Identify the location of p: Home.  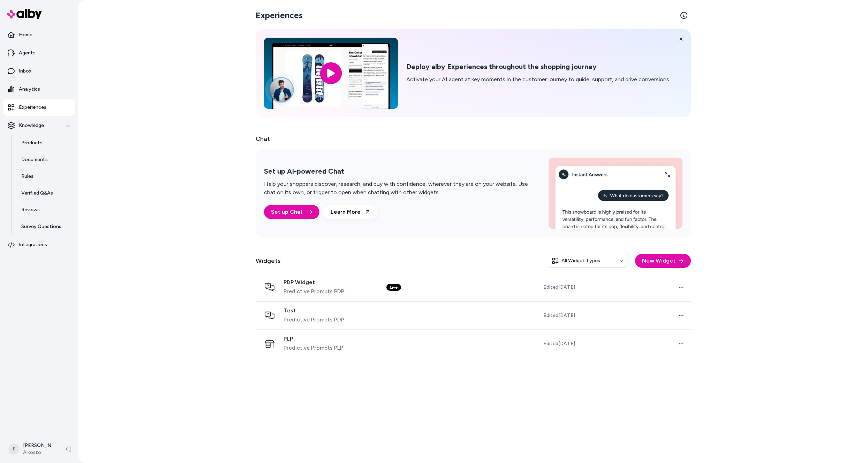
(26, 35).